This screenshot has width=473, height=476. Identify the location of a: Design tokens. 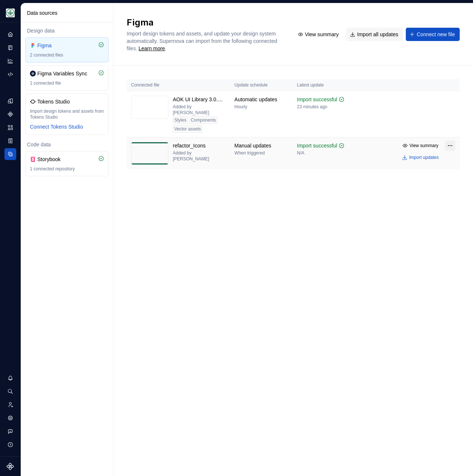
(11, 101).